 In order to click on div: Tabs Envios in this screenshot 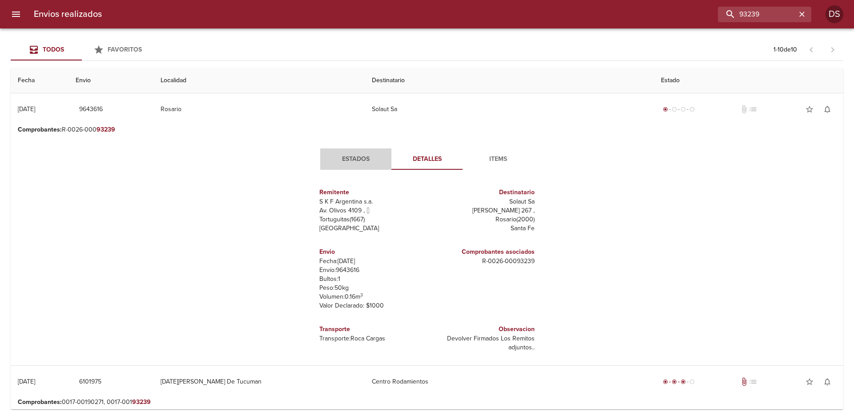, I will do `click(82, 50)`.